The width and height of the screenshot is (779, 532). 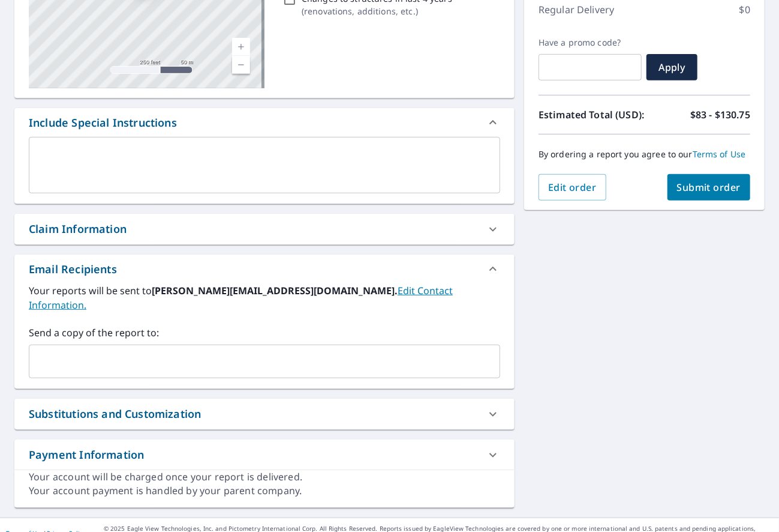 I want to click on p: Regular Delivery, so click(x=577, y=10).